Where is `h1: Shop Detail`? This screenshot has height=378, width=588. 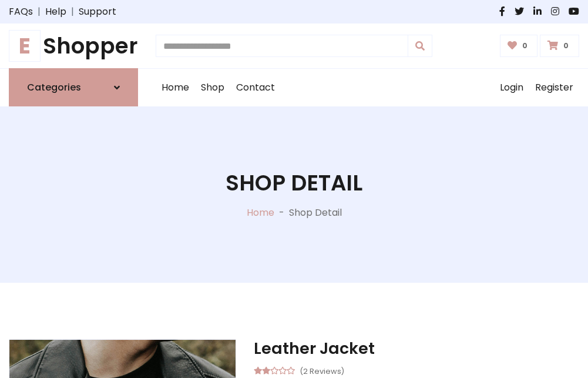
h1: Shop Detail is located at coordinates (294, 183).